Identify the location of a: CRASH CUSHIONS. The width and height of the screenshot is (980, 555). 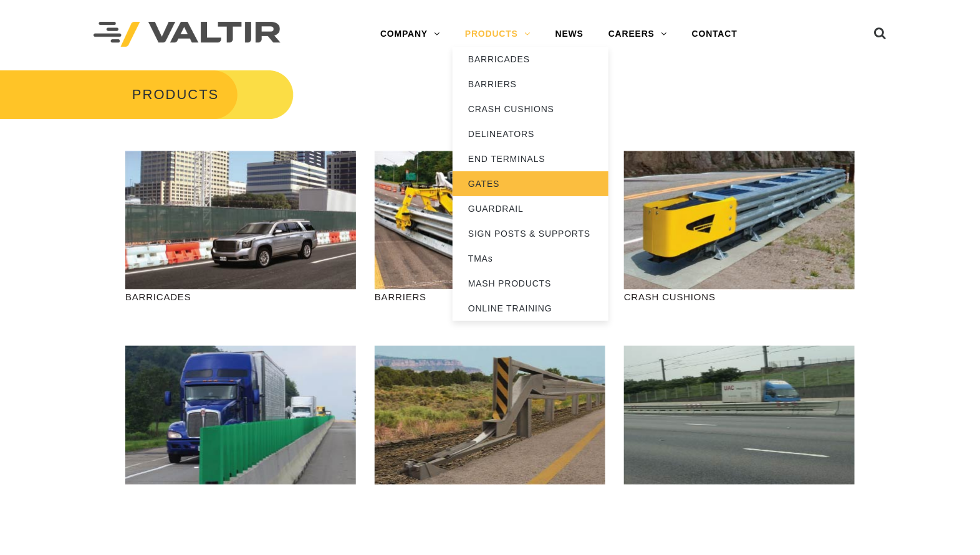
(531, 109).